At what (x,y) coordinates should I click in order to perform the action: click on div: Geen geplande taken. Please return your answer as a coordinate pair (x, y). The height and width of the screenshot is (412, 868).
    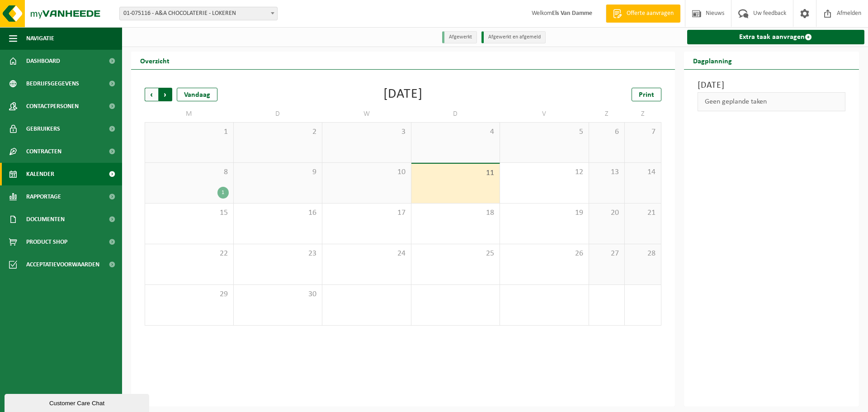
    Looking at the image, I should click on (772, 102).